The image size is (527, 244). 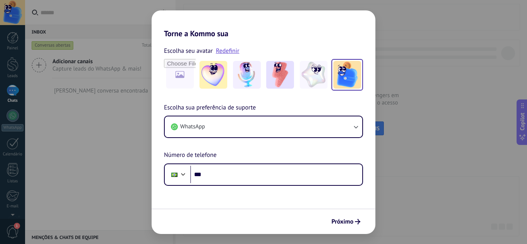 I want to click on img: -3.jpeg, so click(x=280, y=75).